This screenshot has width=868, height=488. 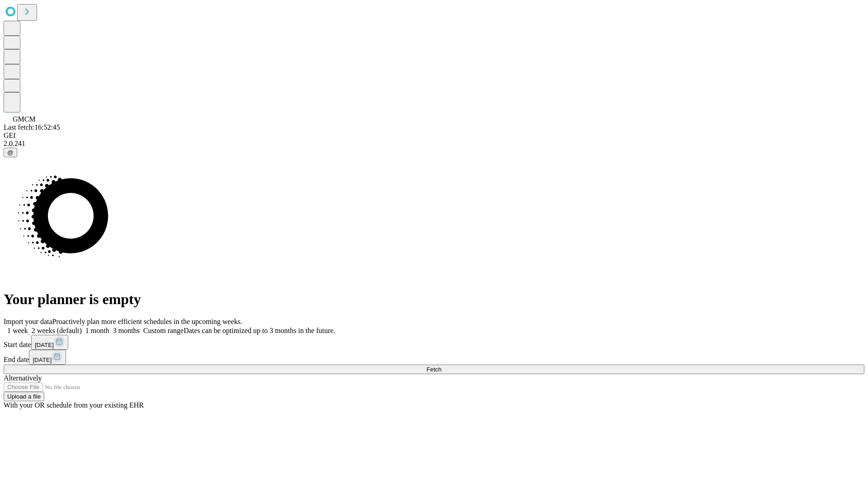 What do you see at coordinates (148, 321) in the screenshot?
I see `span: Proactively plan more efficient schedules in the upcoming weeks.` at bounding box center [148, 321].